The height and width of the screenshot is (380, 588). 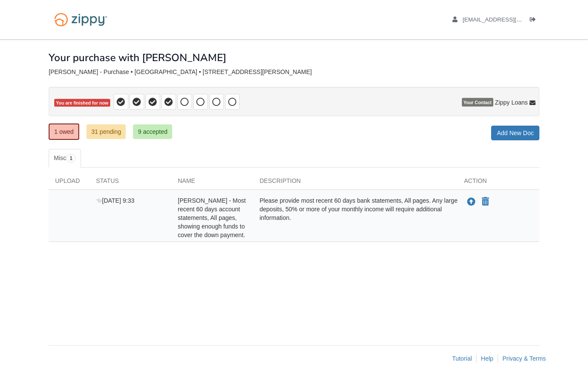 I want to click on div: Name, so click(x=212, y=183).